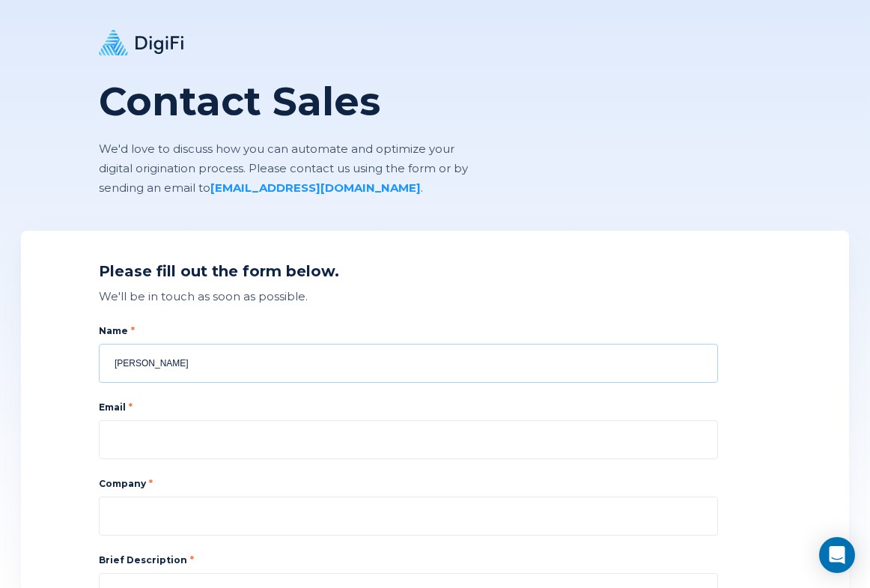  I want to click on div: We'll be in touch as soon as possible., so click(408, 297).